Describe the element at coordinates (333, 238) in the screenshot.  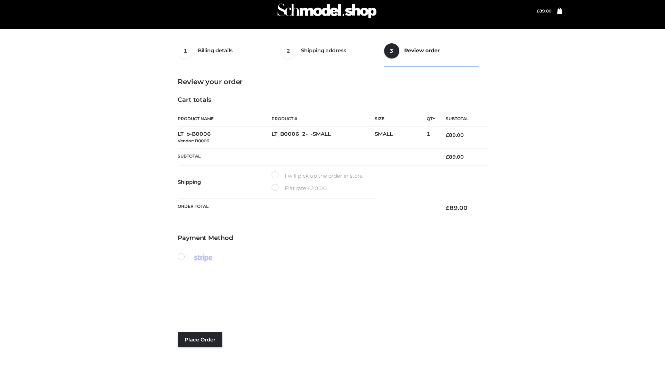
I see `h4: Payment Method` at that location.